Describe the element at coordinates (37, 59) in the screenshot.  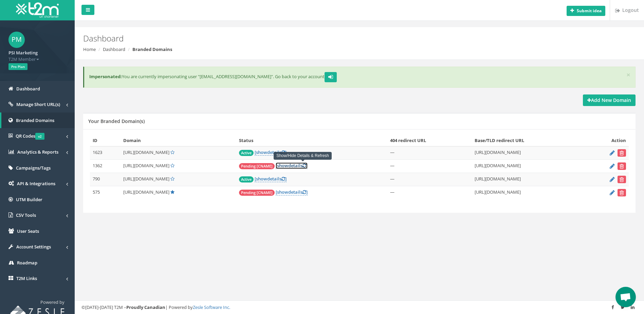
I see `span: T2M Member` at that location.